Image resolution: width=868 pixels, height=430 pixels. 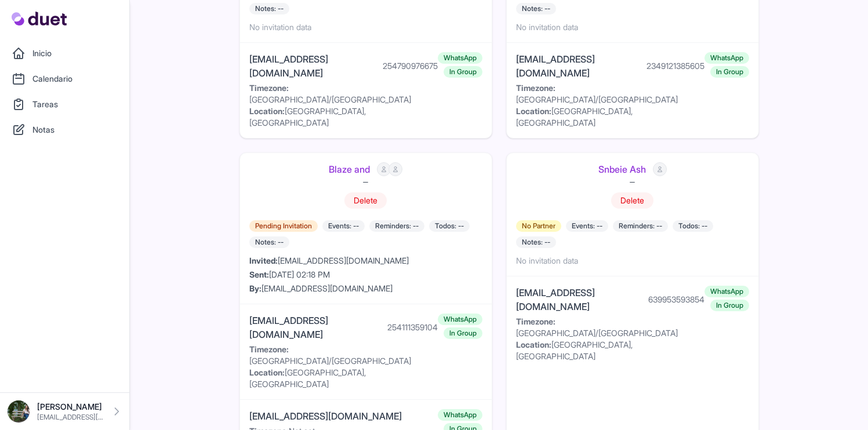 I want to click on strong: By:, so click(x=255, y=288).